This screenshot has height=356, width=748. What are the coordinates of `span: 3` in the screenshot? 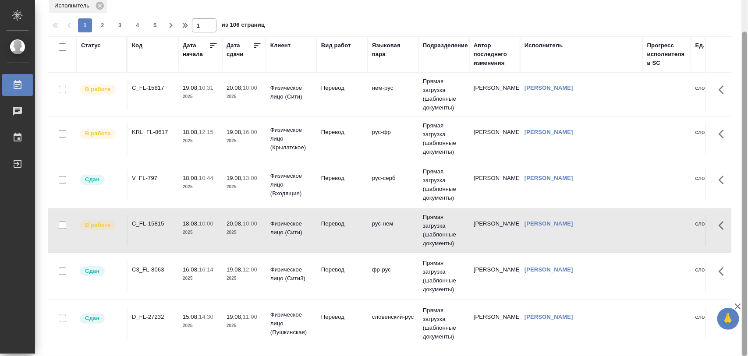 It's located at (120, 25).